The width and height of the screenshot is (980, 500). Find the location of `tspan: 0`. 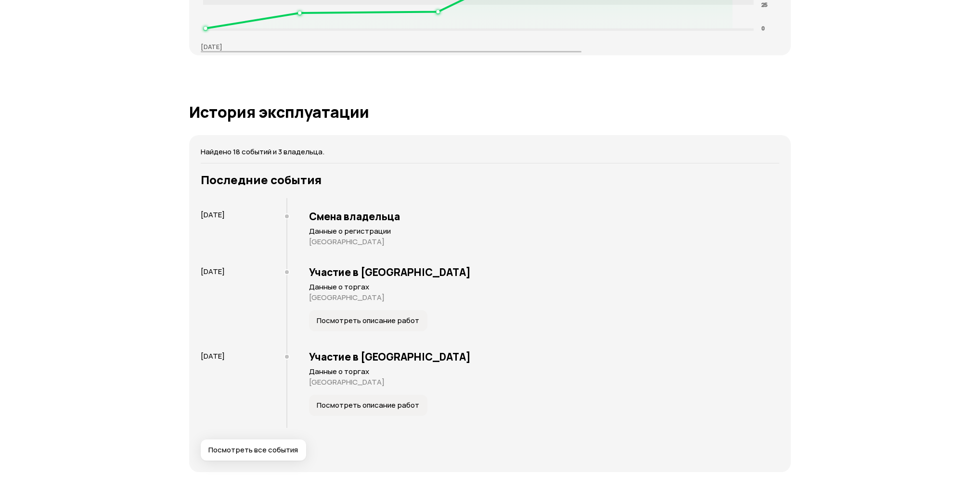

tspan: 0 is located at coordinates (763, 28).